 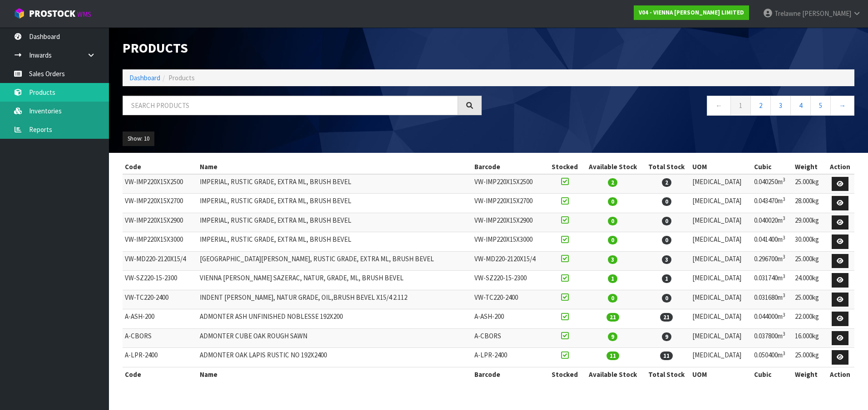 I want to click on a: Dashboard, so click(x=145, y=77).